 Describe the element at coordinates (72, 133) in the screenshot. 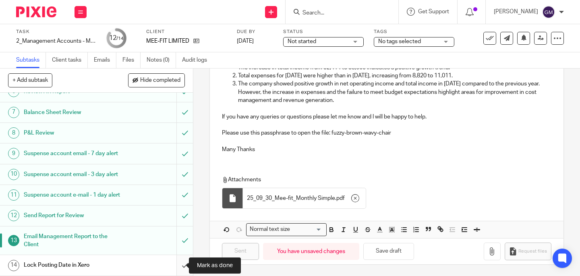

I see `h1: P&L Review` at that location.